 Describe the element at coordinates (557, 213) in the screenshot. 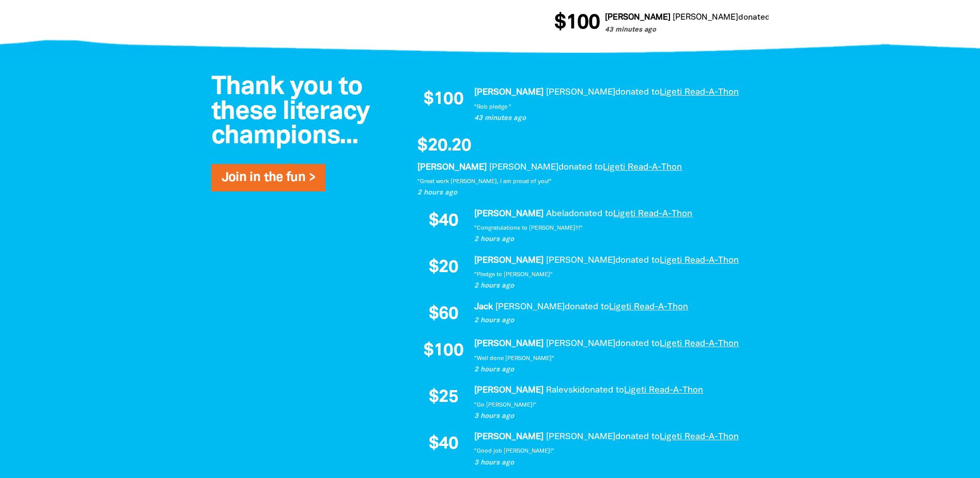

I see `em: Abela` at that location.